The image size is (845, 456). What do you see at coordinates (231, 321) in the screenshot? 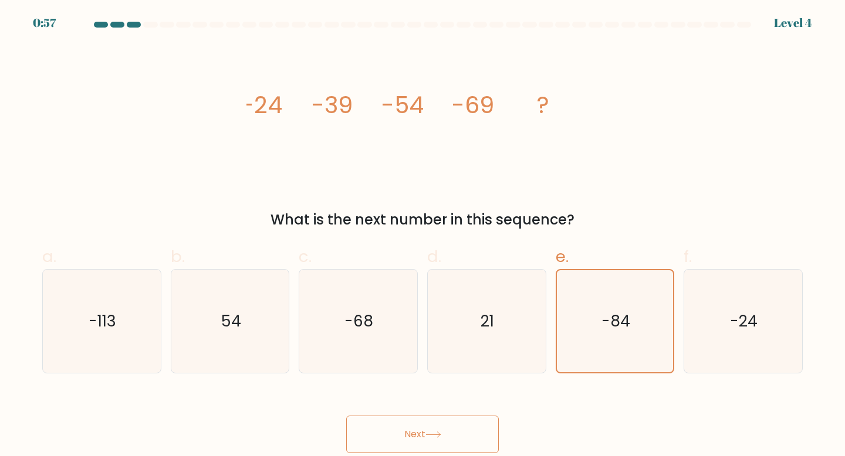
I see `text: 54` at bounding box center [231, 321].